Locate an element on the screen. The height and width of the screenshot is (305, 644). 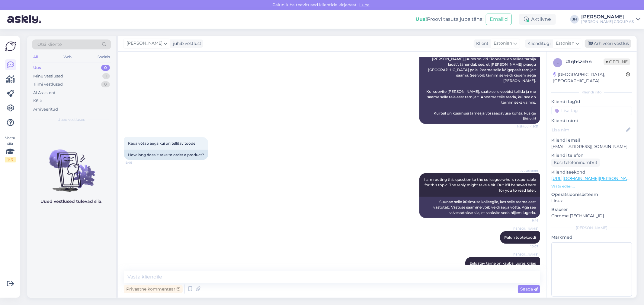
p: Operatsioonisüsteem is located at coordinates (591, 195).